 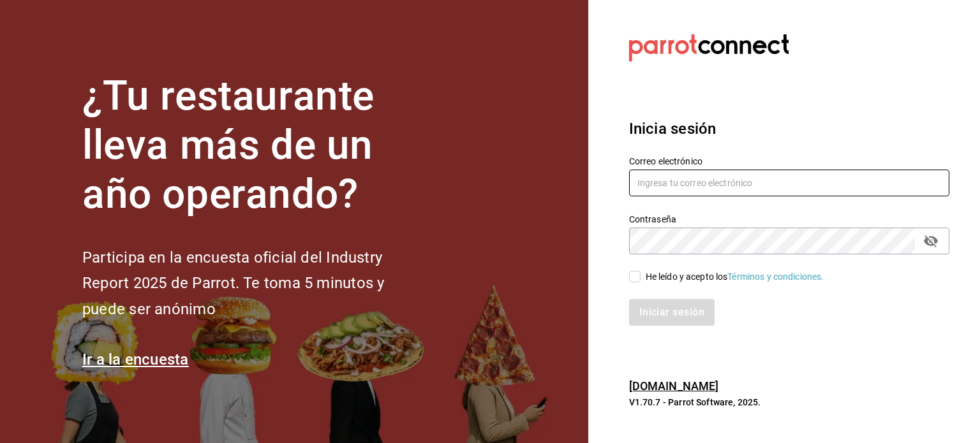 I want to click on h3: Inicia sesión, so click(x=789, y=129).